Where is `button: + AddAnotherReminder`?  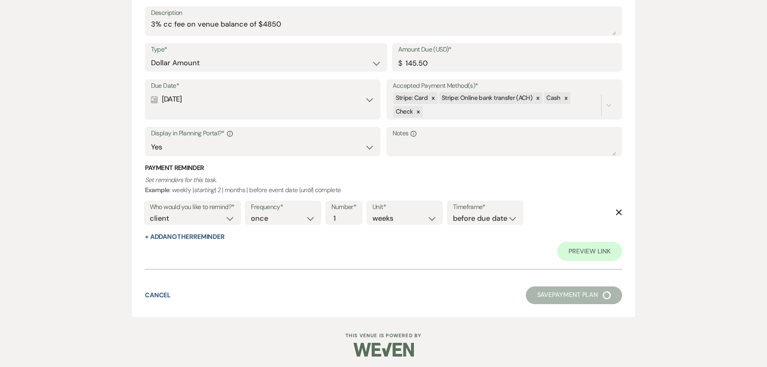
button: + AddAnotherReminder is located at coordinates (185, 237).